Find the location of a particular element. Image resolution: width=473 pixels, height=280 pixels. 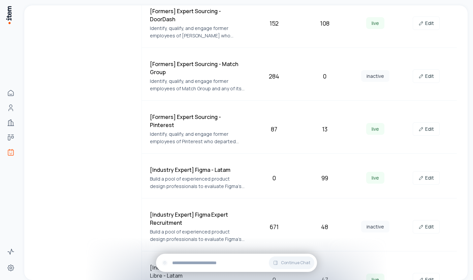

a: Agents is located at coordinates (11, 152).